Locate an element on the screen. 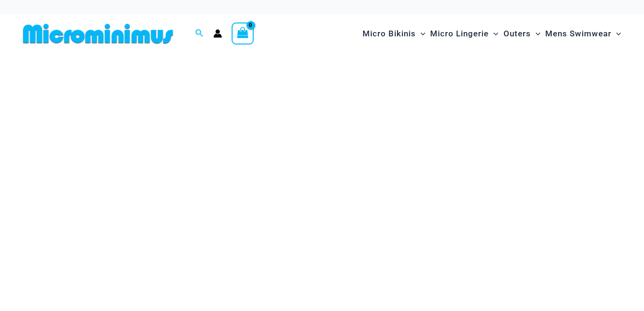 The image size is (644, 311). a: Search icon link is located at coordinates (199, 33).